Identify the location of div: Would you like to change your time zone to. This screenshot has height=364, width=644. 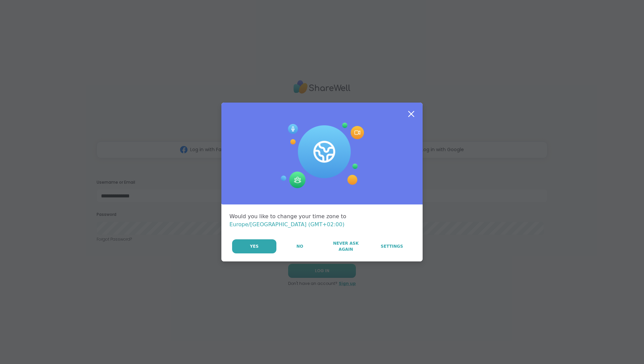
(322, 220).